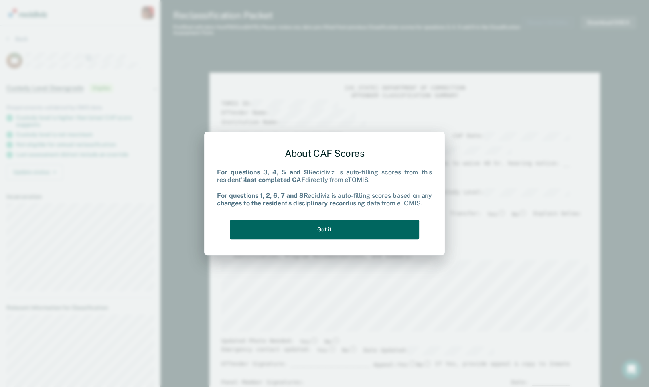 The height and width of the screenshot is (387, 649). Describe the element at coordinates (260, 195) in the screenshot. I see `b: For questions 1, 2, 6, 7 and 8` at that location.